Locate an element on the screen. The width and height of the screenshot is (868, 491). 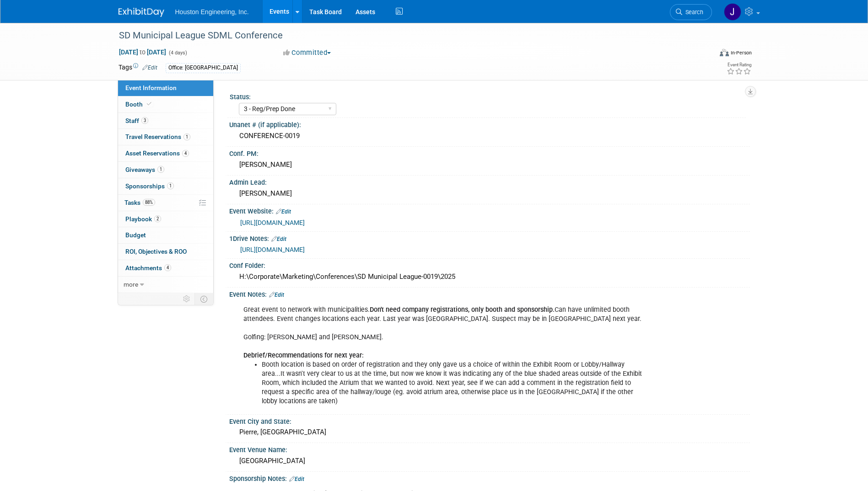
i: Booth reservation complete is located at coordinates (149, 104).